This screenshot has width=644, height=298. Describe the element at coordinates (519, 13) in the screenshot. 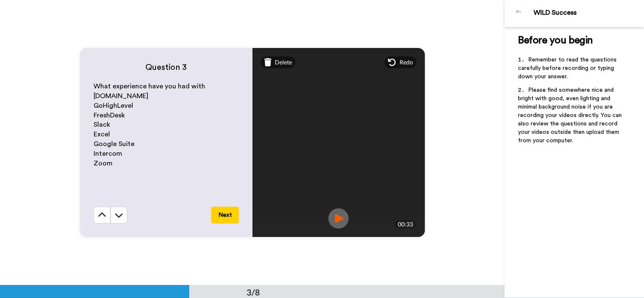

I see `img: Profile Image` at that location.